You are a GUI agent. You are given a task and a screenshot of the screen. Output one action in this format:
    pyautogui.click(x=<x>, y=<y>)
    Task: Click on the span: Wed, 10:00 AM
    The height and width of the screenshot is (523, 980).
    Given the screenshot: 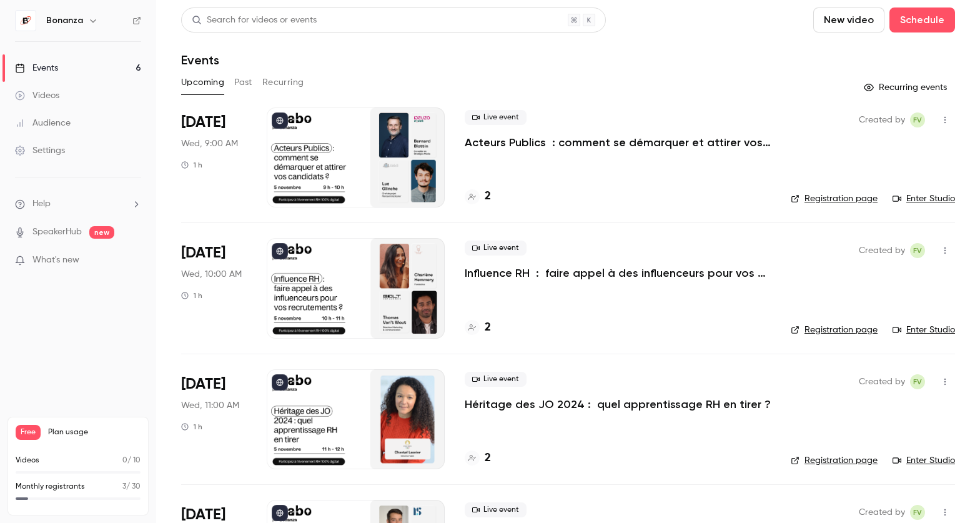 What is the action you would take?
    pyautogui.click(x=211, y=274)
    